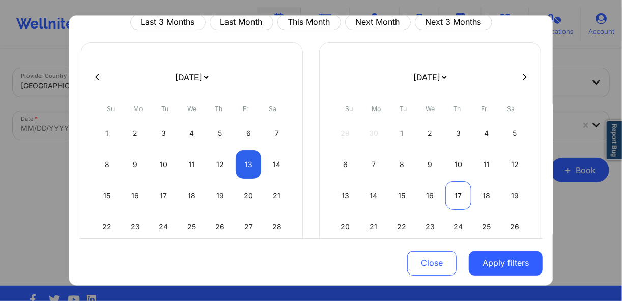 This screenshot has height=301, width=622. What do you see at coordinates (276, 226) in the screenshot?
I see `div: Sat Jun 28 2025` at bounding box center [276, 226].